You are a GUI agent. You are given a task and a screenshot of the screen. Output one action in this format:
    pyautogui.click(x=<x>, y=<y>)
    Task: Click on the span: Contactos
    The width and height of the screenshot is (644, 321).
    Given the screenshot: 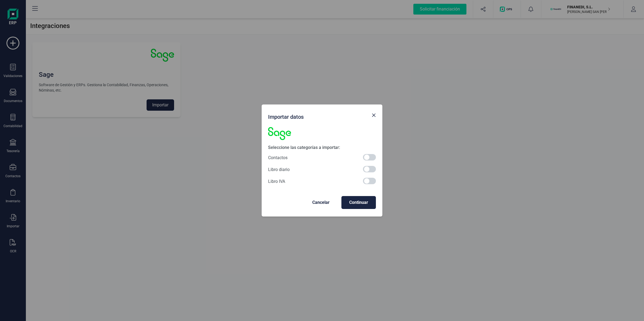 What is the action you would take?
    pyautogui.click(x=278, y=158)
    